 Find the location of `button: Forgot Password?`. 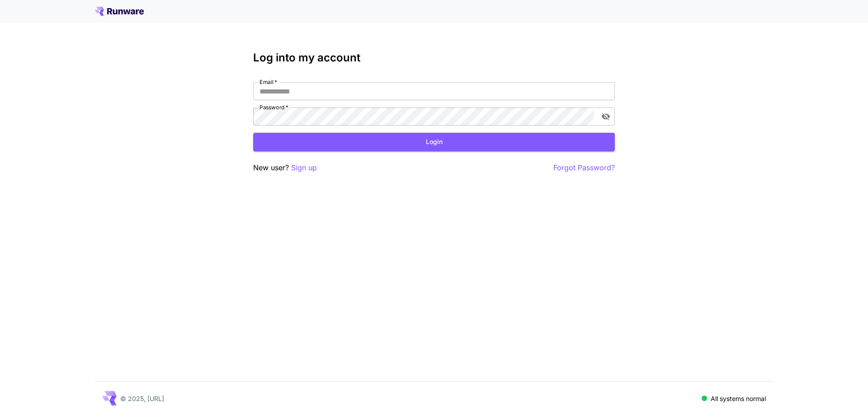

button: Forgot Password? is located at coordinates (585, 167).